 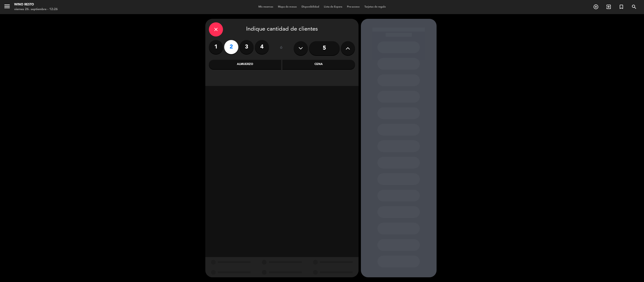 What do you see at coordinates (608, 7) in the screenshot?
I see `i: exit_to_app` at bounding box center [608, 7].